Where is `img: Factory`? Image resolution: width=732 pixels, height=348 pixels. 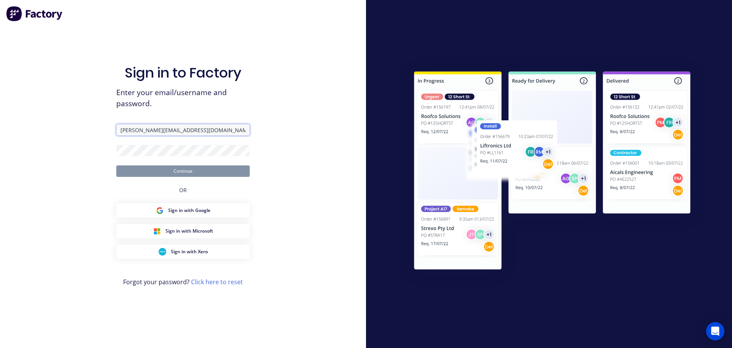 img: Factory is located at coordinates (35, 14).